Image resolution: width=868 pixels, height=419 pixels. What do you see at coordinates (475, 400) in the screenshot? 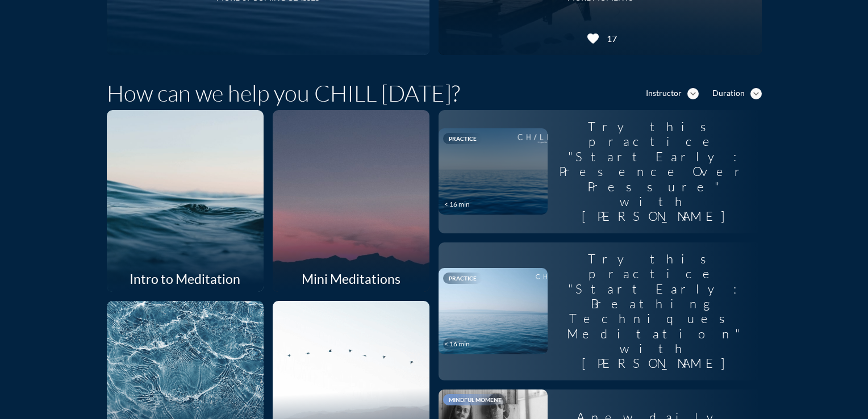
I see `span: Mindful Moment` at bounding box center [475, 400].